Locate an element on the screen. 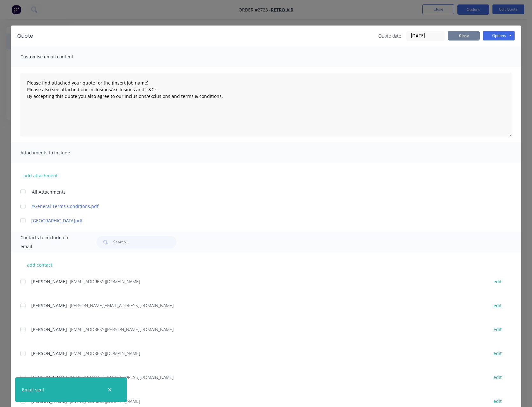 The height and width of the screenshot is (407, 532). span: All Attachments is located at coordinates (49, 191).